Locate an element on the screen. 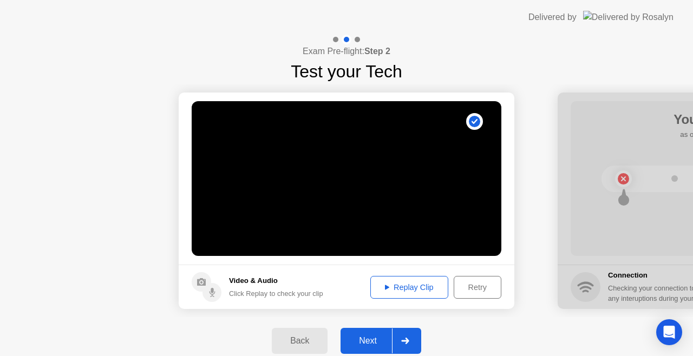 This screenshot has width=693, height=356. h4: Exam Pre-flight: is located at coordinates (346, 51).